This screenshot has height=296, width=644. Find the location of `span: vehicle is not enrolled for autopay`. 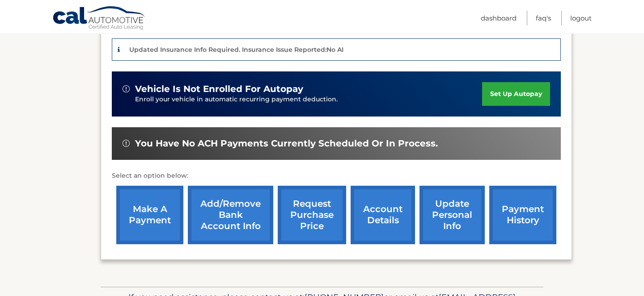

span: vehicle is not enrolled for autopay is located at coordinates (219, 89).